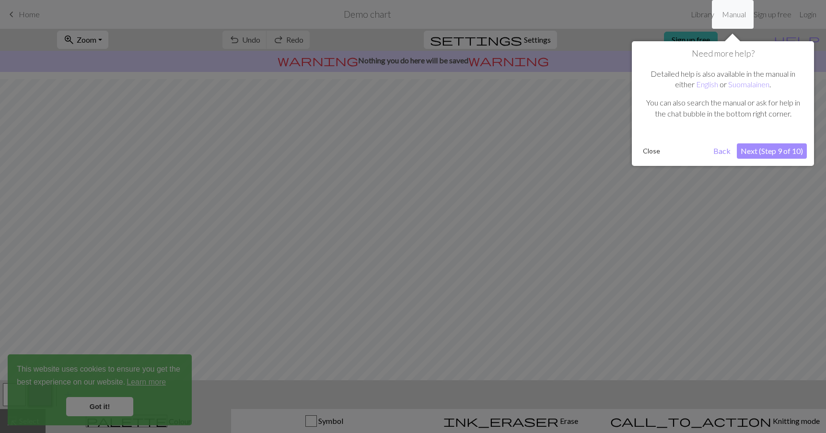 The image size is (826, 433). I want to click on p: You can also search the manual or ask for help in the chat bubble in the bottom right corner., so click(723, 108).